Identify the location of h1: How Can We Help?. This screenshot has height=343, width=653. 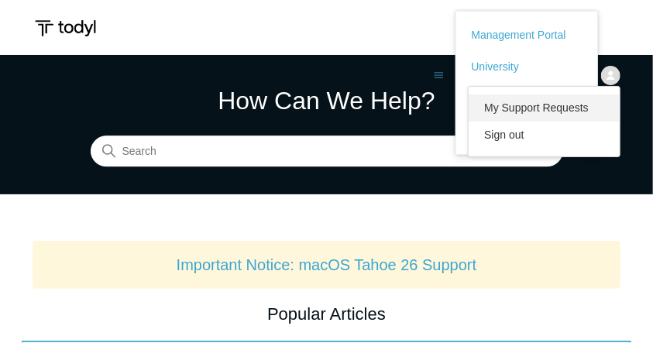
(327, 101).